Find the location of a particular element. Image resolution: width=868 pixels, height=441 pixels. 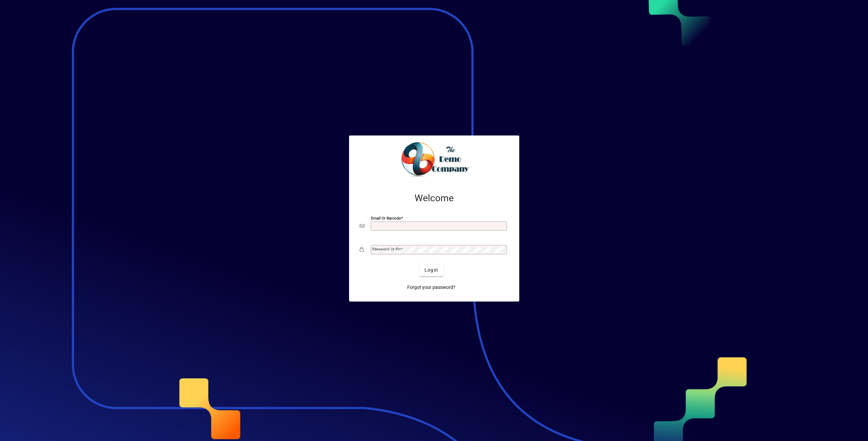

button: Login is located at coordinates (431, 270).